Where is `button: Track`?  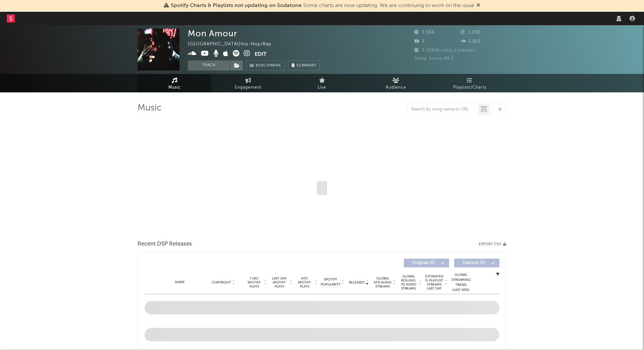
button: Track is located at coordinates (209, 66).